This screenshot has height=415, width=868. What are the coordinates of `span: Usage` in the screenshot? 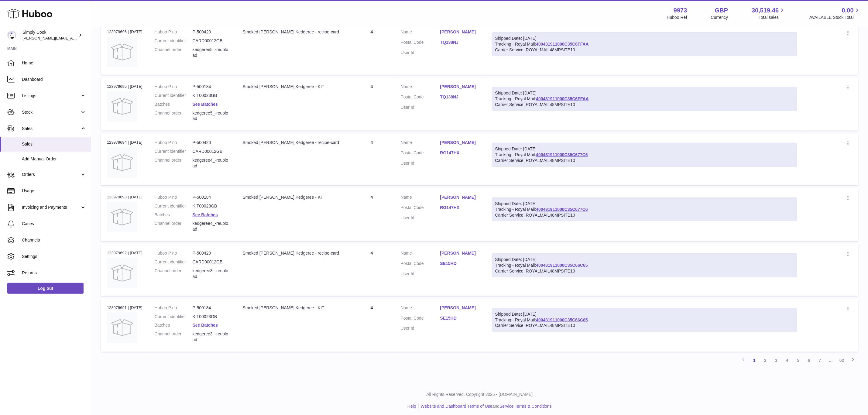 It's located at (54, 191).